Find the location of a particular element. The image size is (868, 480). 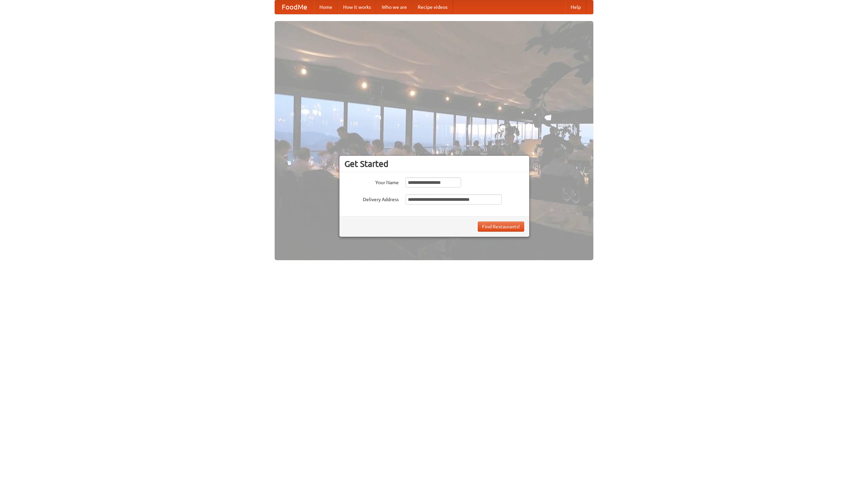

a: Recipe videos is located at coordinates (433, 7).